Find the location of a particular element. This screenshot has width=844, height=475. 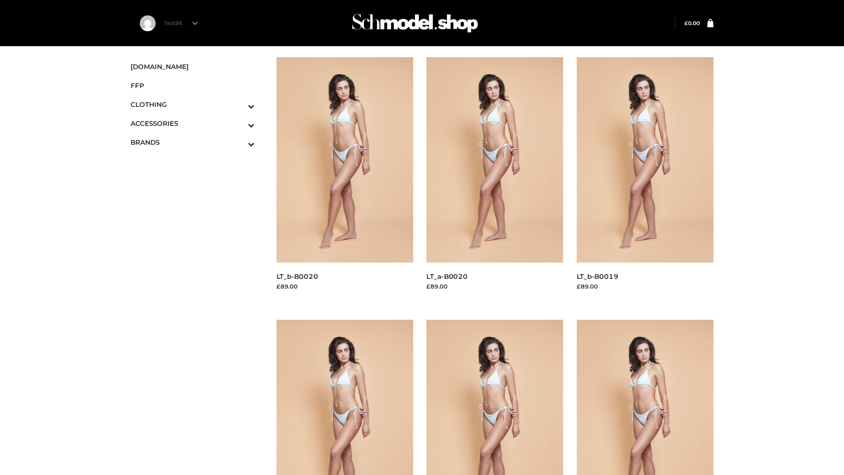

a: BRANDSToggle Submenu is located at coordinates (193, 142).